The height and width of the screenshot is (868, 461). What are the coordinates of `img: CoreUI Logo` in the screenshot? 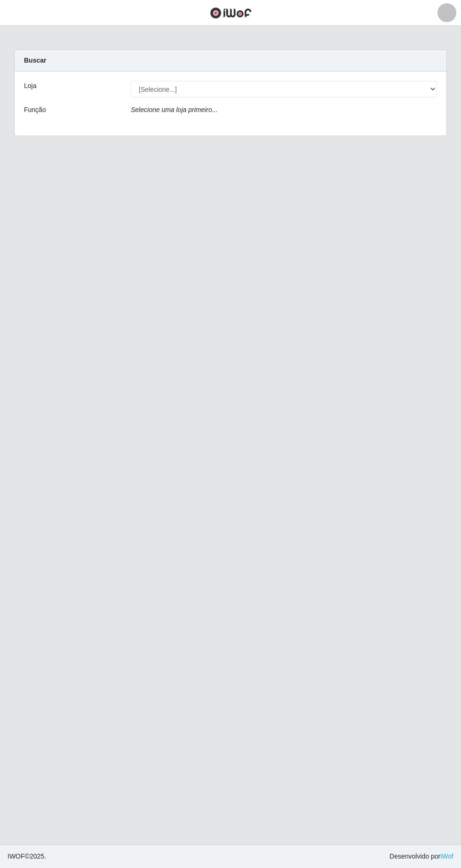 It's located at (230, 13).